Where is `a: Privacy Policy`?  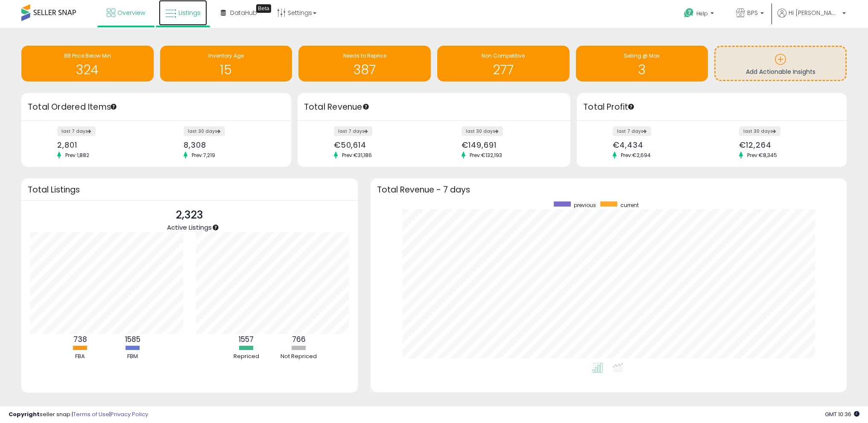
a: Privacy Policy is located at coordinates (129, 414).